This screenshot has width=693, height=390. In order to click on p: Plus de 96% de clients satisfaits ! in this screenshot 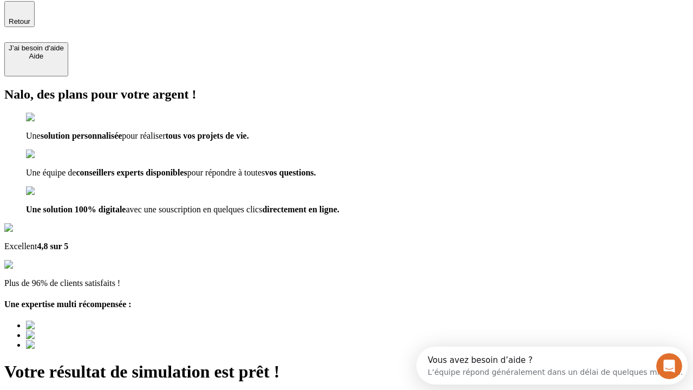, I will do `click(347, 283)`.